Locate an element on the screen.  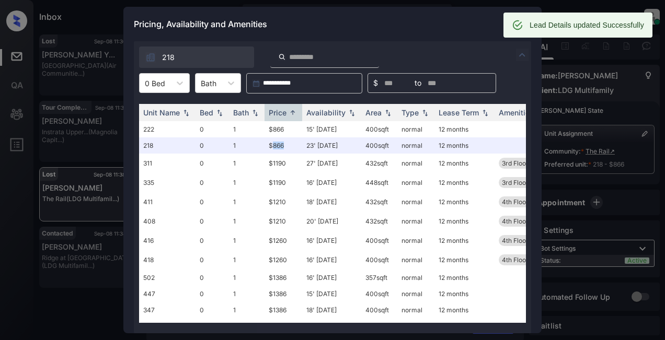
td: 222 is located at coordinates (167, 129).